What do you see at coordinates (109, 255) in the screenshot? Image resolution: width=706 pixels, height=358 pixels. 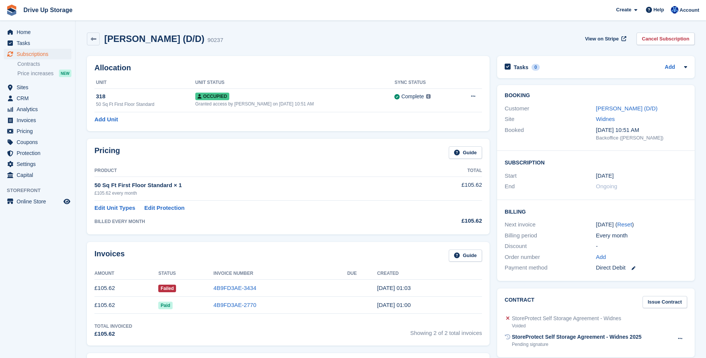 I see `h2: Invoices` at bounding box center [109, 255].